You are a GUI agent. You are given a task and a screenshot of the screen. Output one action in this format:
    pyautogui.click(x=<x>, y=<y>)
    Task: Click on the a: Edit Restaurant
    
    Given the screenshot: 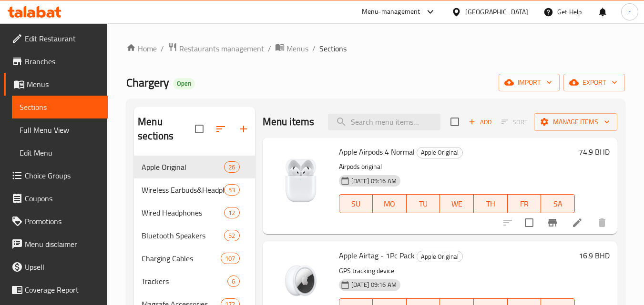 What is the action you would take?
    pyautogui.click(x=56, y=39)
    